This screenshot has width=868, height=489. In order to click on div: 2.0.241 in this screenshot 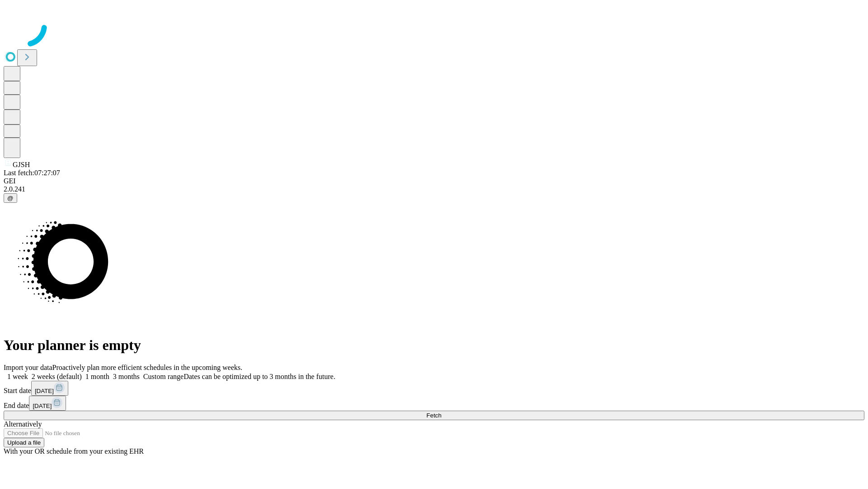, I will do `click(434, 189)`.